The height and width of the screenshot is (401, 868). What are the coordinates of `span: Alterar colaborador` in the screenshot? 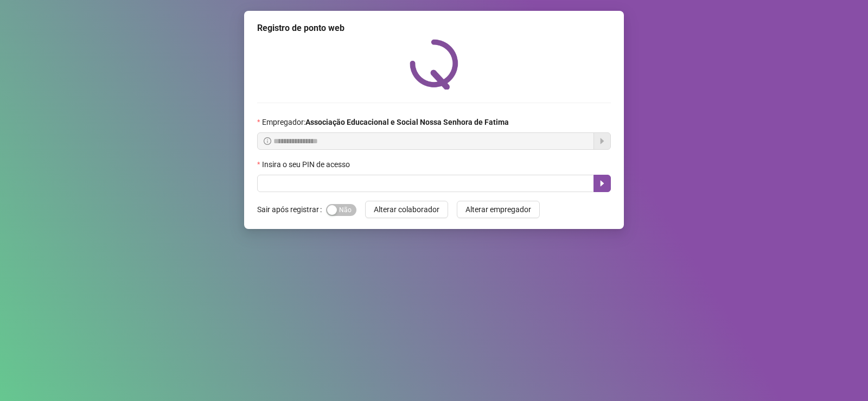 It's located at (407, 209).